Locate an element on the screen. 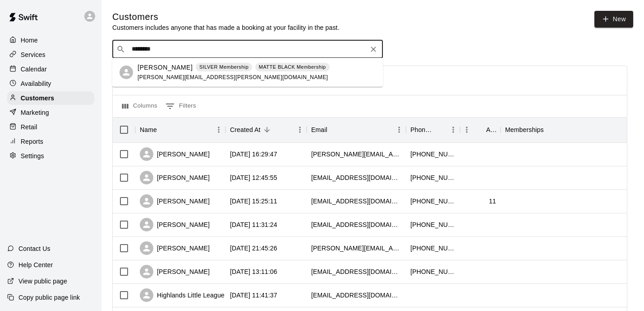 The height and width of the screenshot is (311, 644). div: Settings is located at coordinates (51, 156).